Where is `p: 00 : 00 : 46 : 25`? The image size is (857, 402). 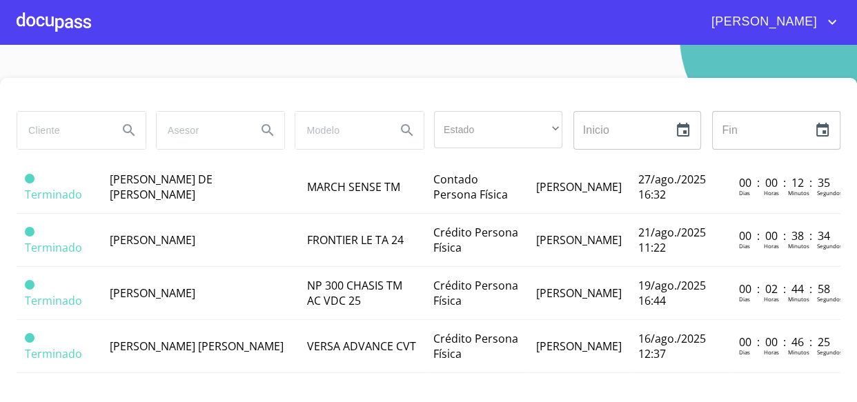
p: 00 : 00 : 46 : 25 is located at coordinates (785, 342).